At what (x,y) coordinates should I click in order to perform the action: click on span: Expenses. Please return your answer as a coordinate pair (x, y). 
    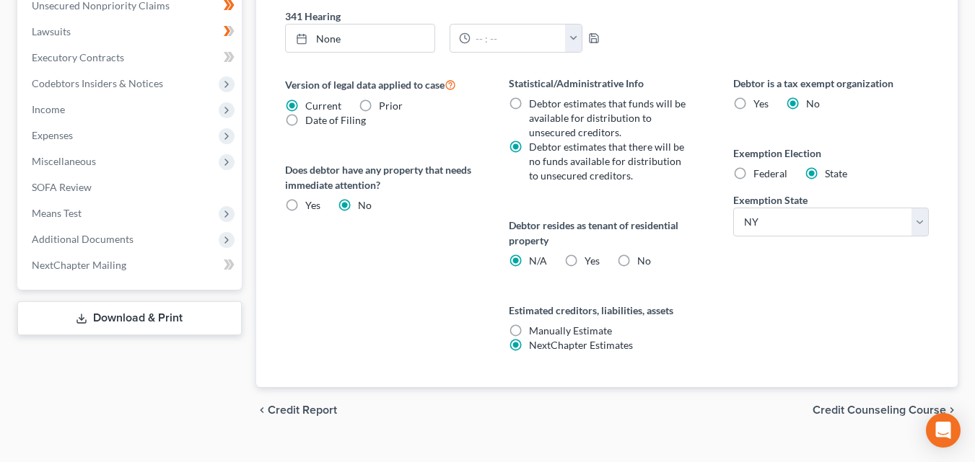
    Looking at the image, I should click on (52, 135).